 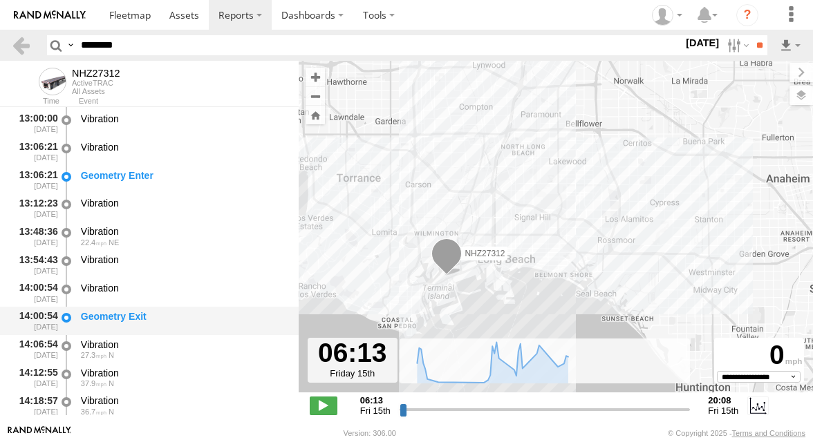 What do you see at coordinates (35, 102) in the screenshot?
I see `div: Time` at bounding box center [35, 102].